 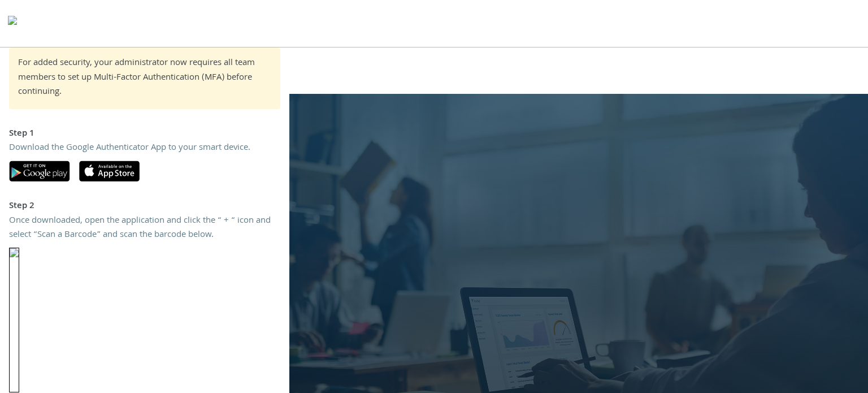 What do you see at coordinates (145, 229) in the screenshot?
I see `div: Once downloaded, open the application and click the “ + “ icon and select “Scan a Barcode” and sc...` at bounding box center [145, 229].